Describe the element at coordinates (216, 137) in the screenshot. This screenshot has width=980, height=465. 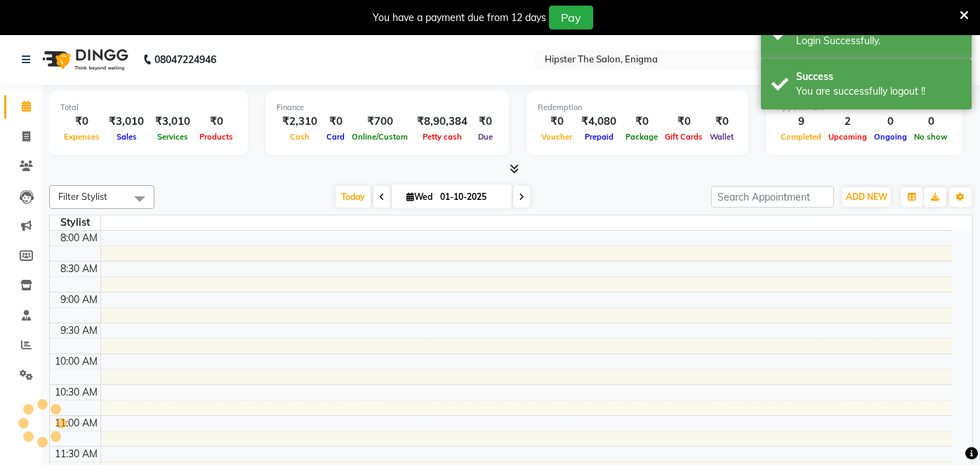
I see `span: Products` at that location.